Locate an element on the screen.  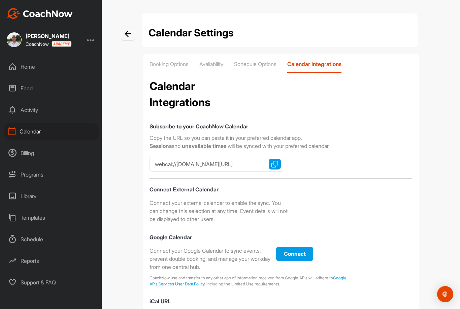
strong: Sessions is located at coordinates (161, 146).